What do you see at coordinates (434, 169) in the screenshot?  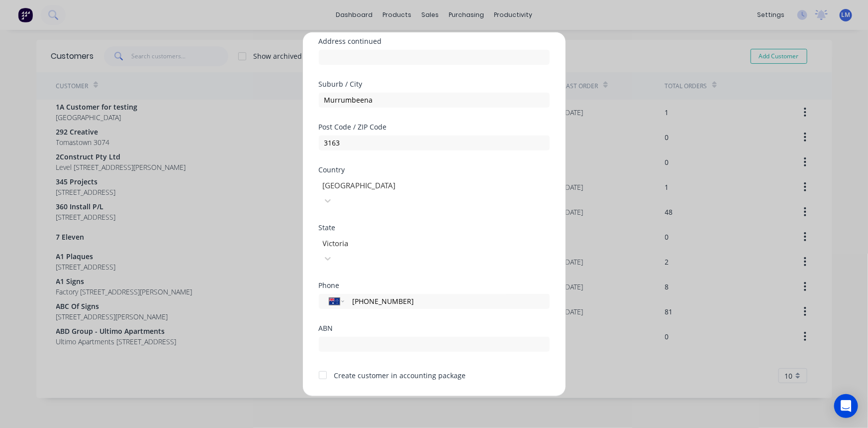 I see `div: Country` at bounding box center [434, 169].